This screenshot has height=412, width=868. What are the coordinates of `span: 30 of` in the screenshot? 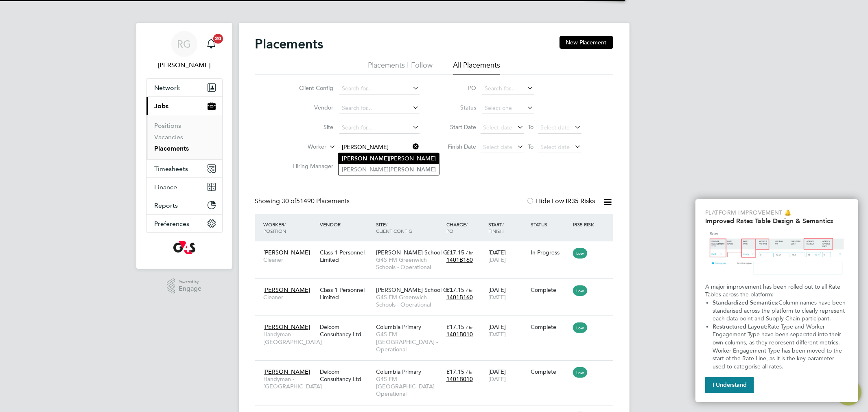 It's located at (290, 201).